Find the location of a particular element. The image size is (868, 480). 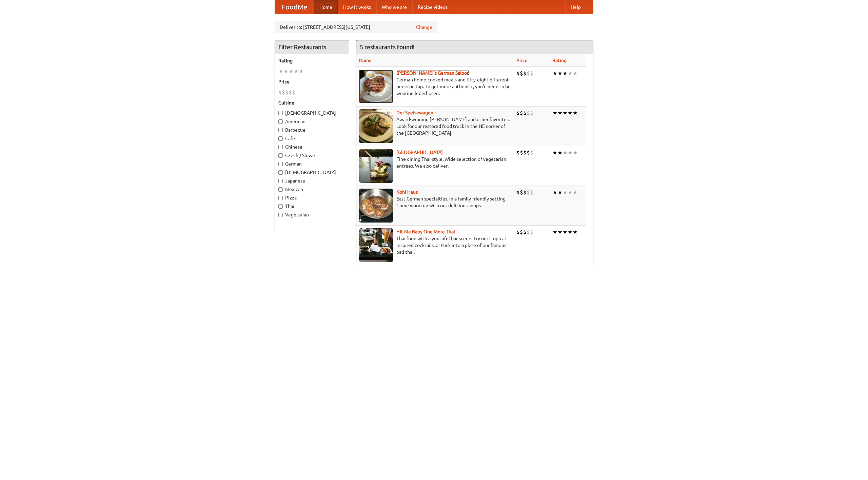

input: Barbecue is located at coordinates (281, 130).